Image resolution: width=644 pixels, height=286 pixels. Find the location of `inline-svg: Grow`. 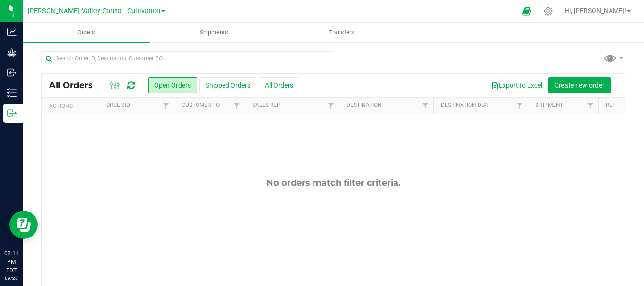

inline-svg: Grow is located at coordinates (12, 53).